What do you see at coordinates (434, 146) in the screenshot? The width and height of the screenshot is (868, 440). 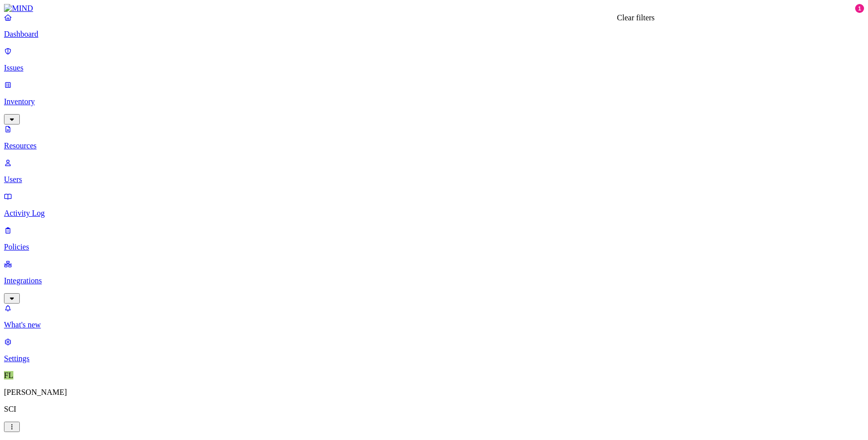 I see `p: Resources` at bounding box center [434, 146].